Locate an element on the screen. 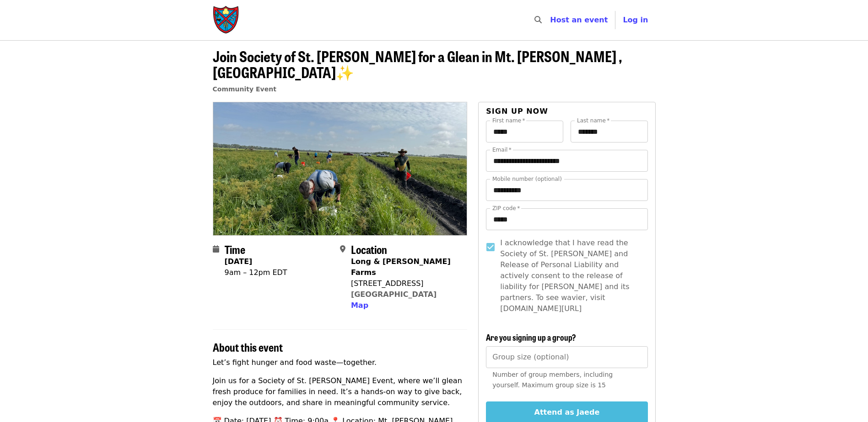  span: Log in is located at coordinates (635, 20).